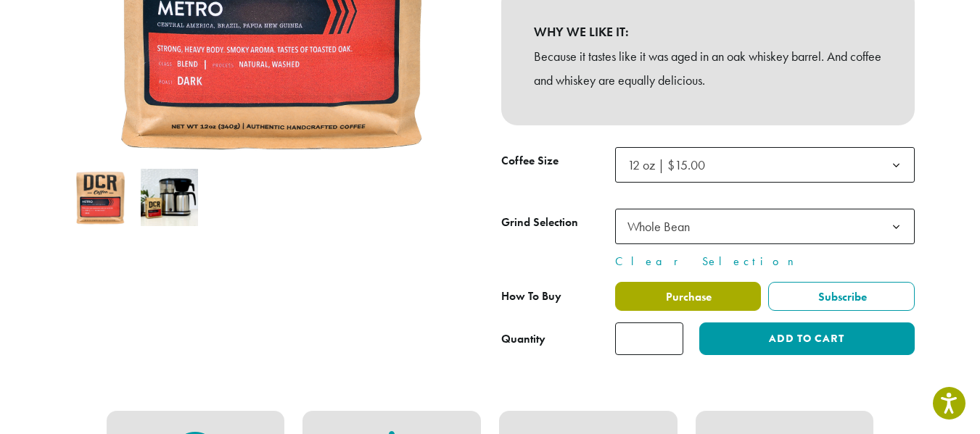 The height and width of the screenshot is (434, 980). I want to click on a: Clear Selection, so click(764, 262).